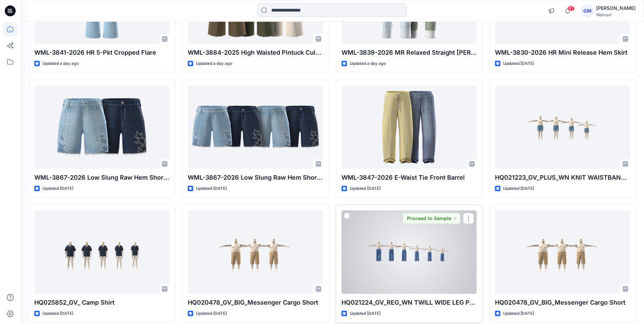 The height and width of the screenshot is (324, 644). I want to click on a: HQ021224_GV_REG_WN TWILL WIDE LEG PULL ON, so click(409, 252).